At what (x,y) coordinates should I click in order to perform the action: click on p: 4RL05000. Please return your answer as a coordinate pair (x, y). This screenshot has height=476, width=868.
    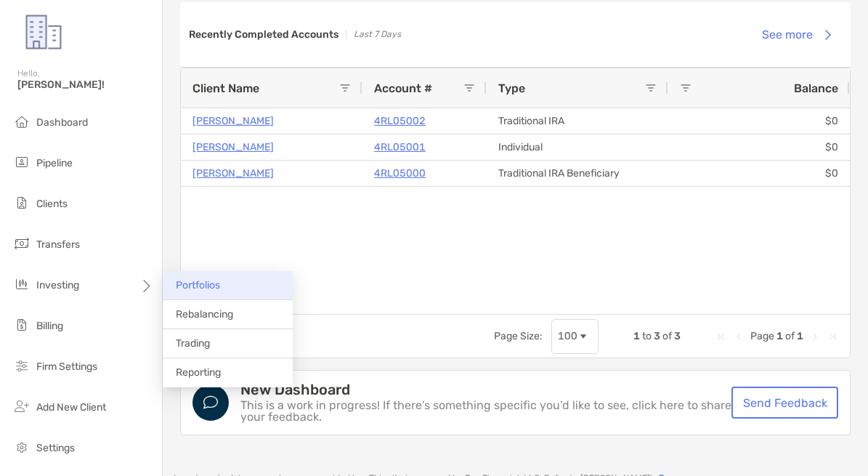
    Looking at the image, I should click on (400, 173).